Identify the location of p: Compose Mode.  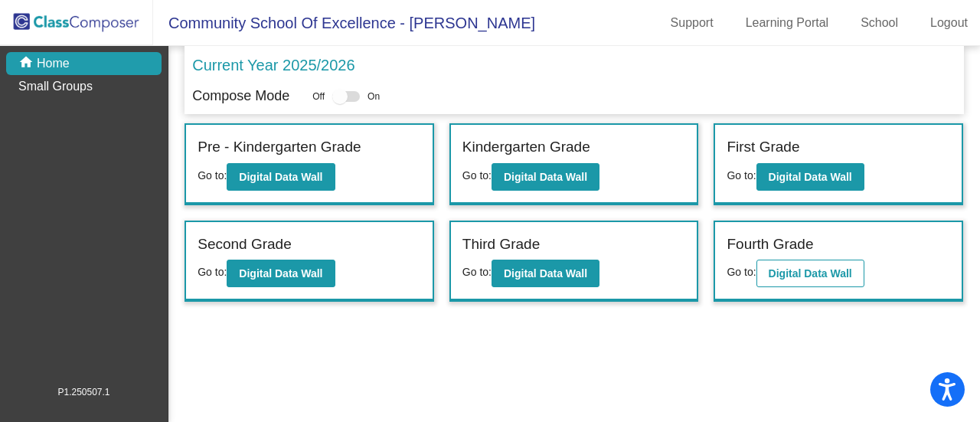
(240, 96).